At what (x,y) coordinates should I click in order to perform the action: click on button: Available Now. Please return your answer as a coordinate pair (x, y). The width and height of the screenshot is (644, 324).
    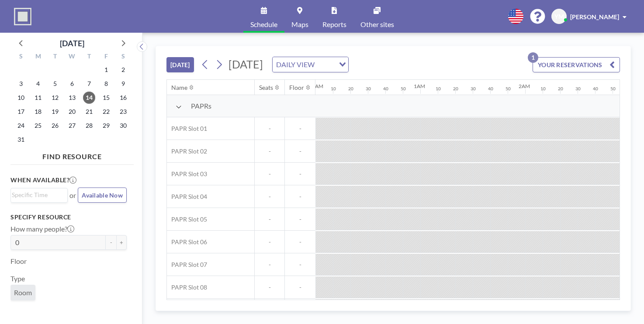
    Looking at the image, I should click on (102, 196).